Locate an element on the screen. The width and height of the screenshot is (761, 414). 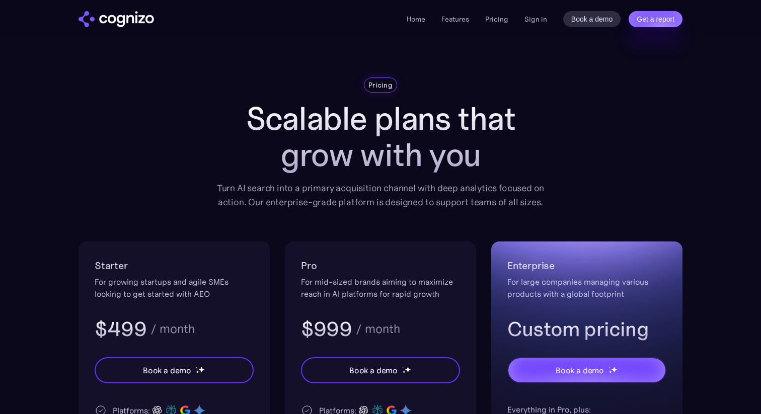
a: Sign in is located at coordinates (536, 19).